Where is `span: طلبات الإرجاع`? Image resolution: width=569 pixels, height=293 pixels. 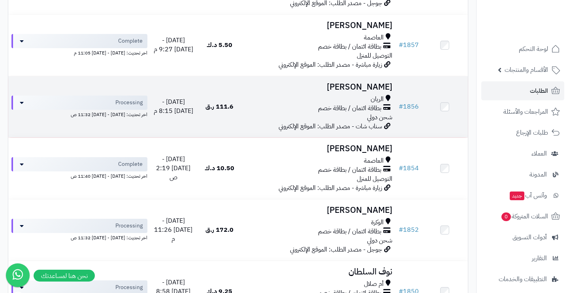
span: طلبات الإرجاع is located at coordinates (532, 133).